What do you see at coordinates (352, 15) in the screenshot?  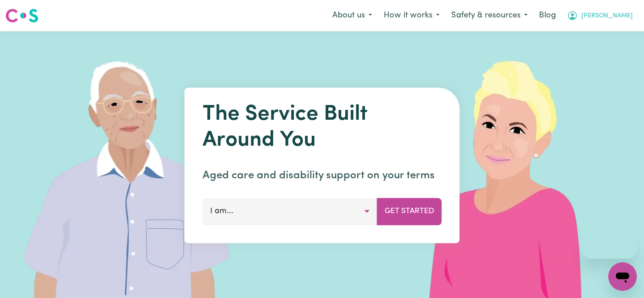 I see `button: About us` at bounding box center [352, 15].